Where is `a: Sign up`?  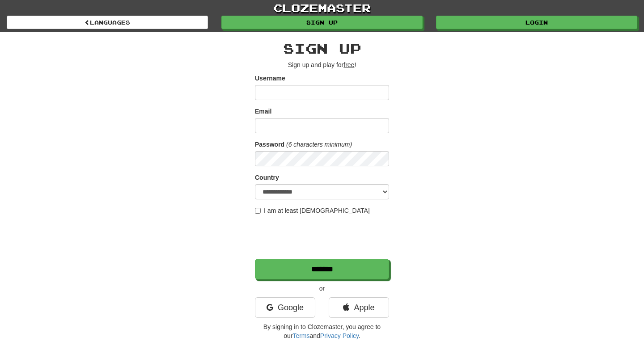 a: Sign up is located at coordinates (322, 22).